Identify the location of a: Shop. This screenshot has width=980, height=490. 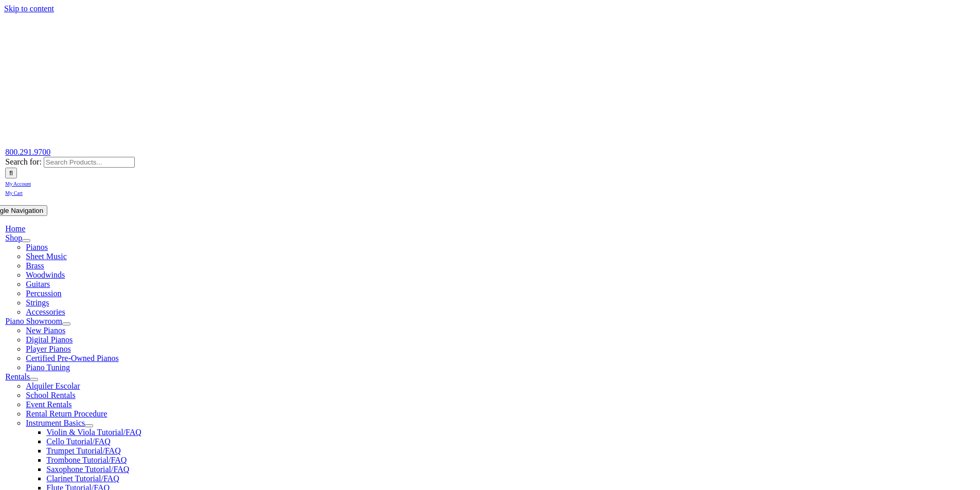
(13, 237).